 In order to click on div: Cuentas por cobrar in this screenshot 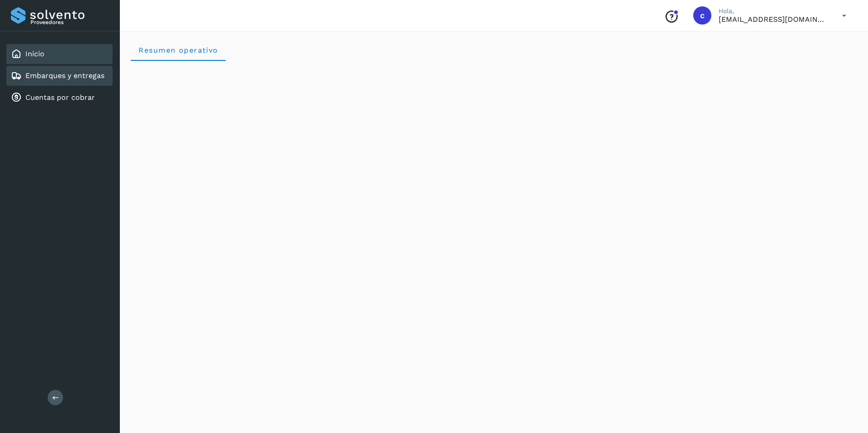, I will do `click(59, 97)`.